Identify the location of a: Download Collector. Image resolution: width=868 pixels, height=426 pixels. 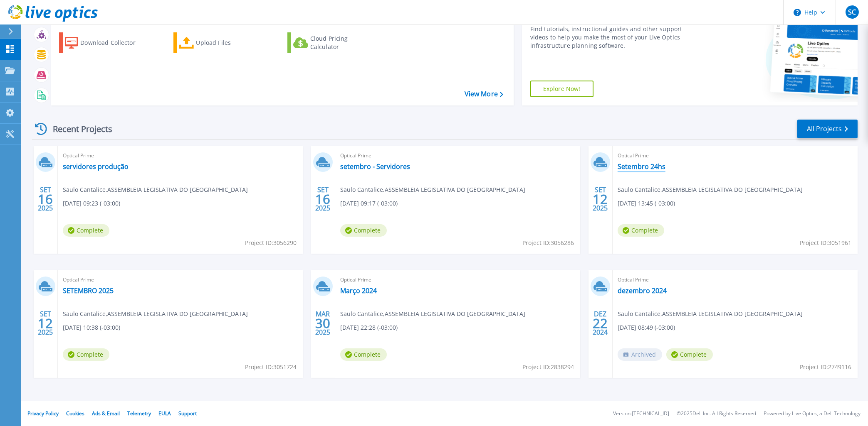
(105, 43).